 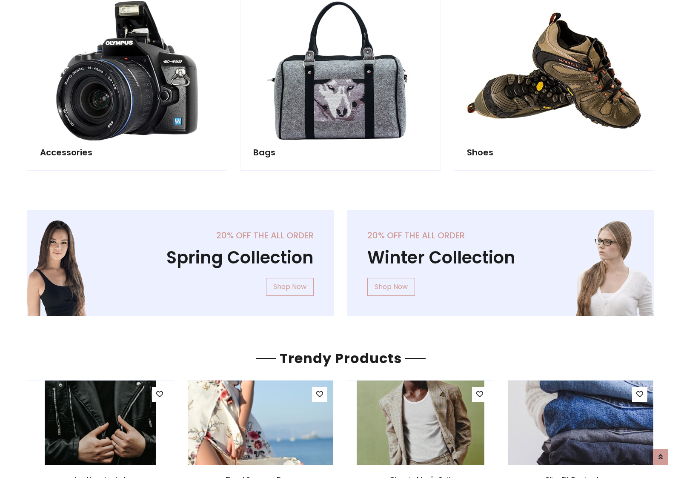 What do you see at coordinates (340, 358) in the screenshot?
I see `span: Trendy Products` at bounding box center [340, 358].